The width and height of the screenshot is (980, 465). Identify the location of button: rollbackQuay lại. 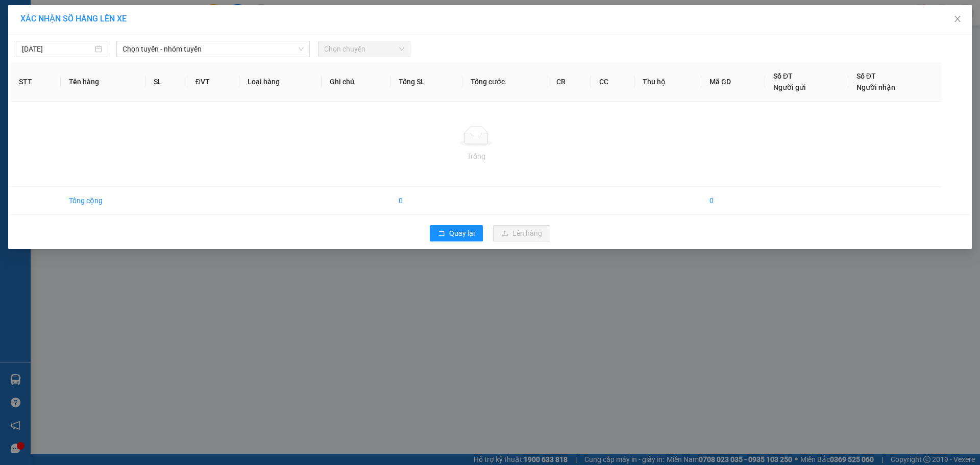
(456, 233).